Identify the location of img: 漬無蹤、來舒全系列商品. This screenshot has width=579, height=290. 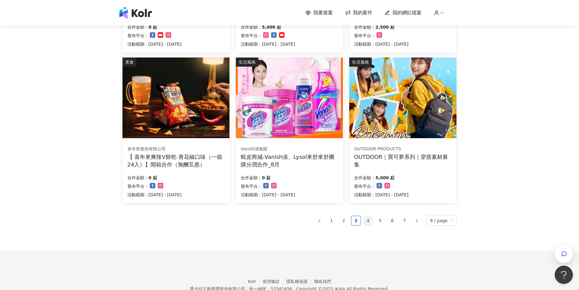
(289, 98).